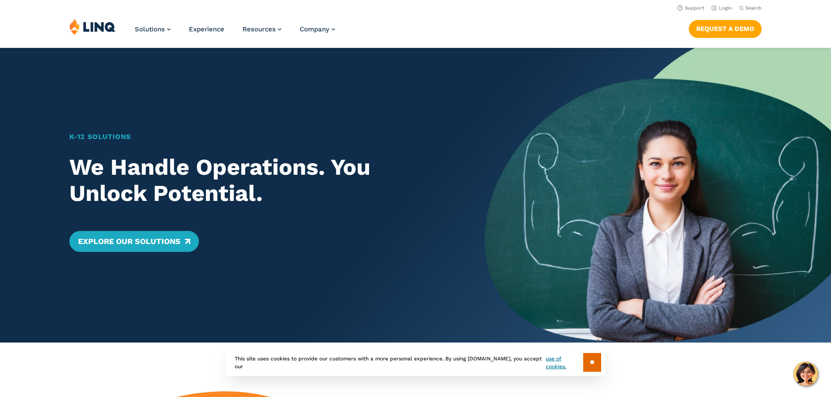 The image size is (831, 397). Describe the element at coordinates (658, 195) in the screenshot. I see `img: Home Banner` at that location.